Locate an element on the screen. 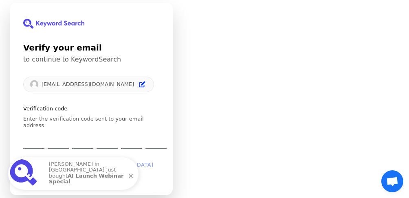  input: Digit 6 is located at coordinates (156, 140).